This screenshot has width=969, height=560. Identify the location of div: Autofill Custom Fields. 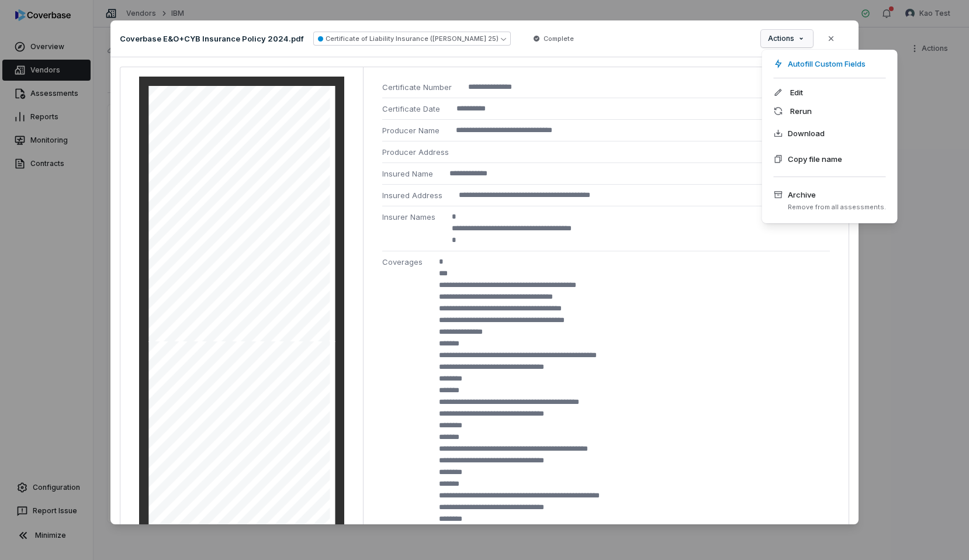
(829, 64).